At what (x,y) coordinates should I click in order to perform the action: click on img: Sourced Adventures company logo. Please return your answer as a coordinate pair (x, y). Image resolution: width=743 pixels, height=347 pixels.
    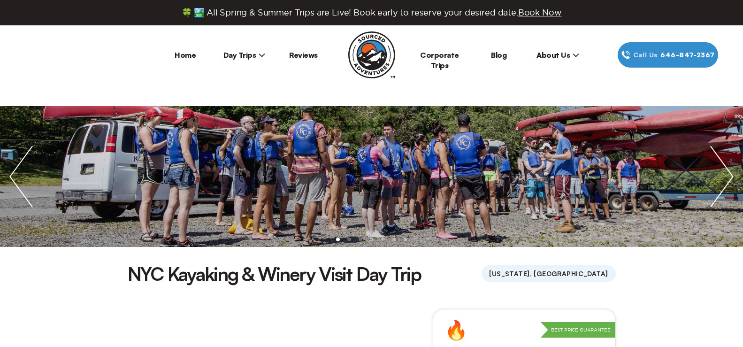
    Looking at the image, I should click on (372, 55).